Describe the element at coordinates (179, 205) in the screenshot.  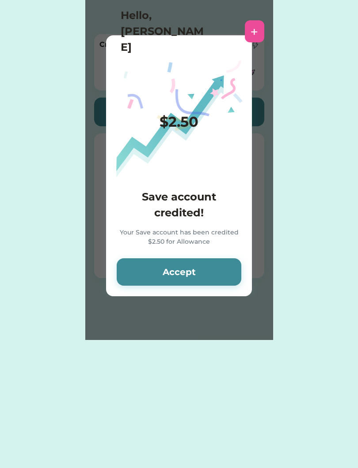
I see `h4: Save account credited!` at that location.